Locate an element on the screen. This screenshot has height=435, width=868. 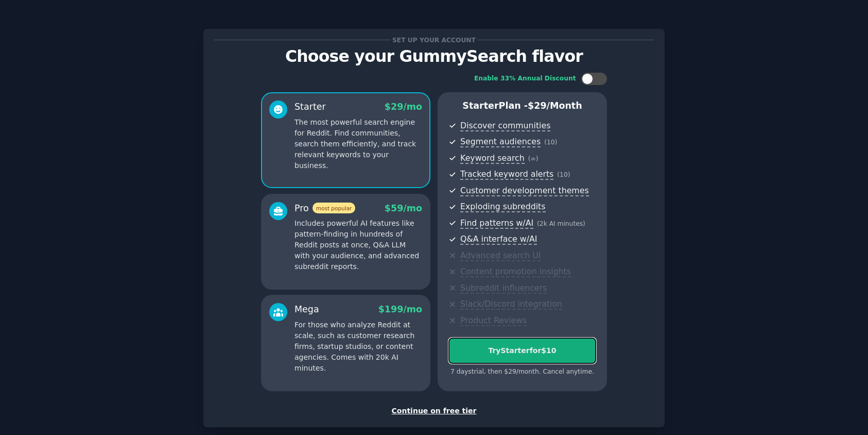
span: Product Reviews is located at coordinates (493, 320).